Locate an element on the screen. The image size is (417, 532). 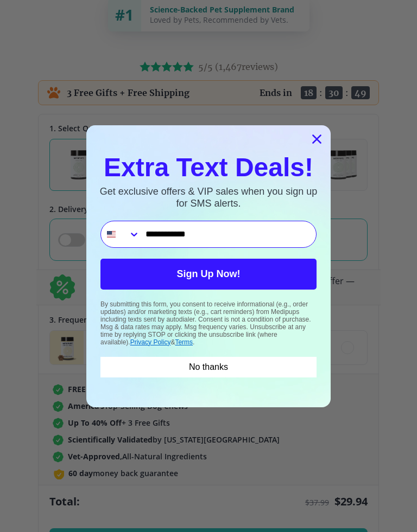
button: Close dialog is located at coordinates (316, 139).